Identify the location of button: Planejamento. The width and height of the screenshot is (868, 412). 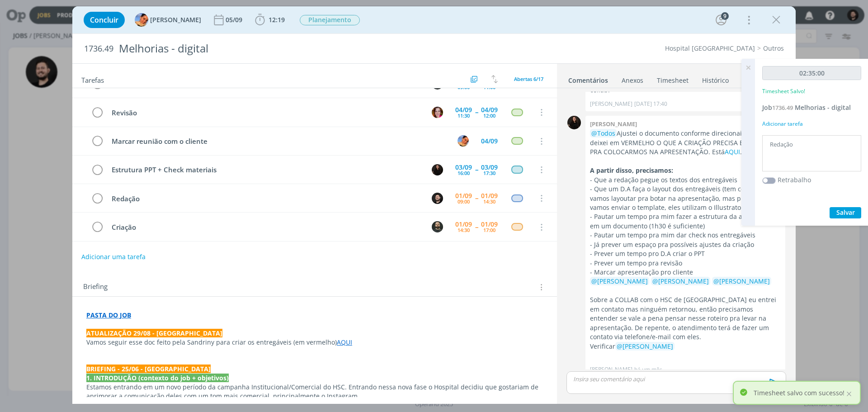
(329, 20).